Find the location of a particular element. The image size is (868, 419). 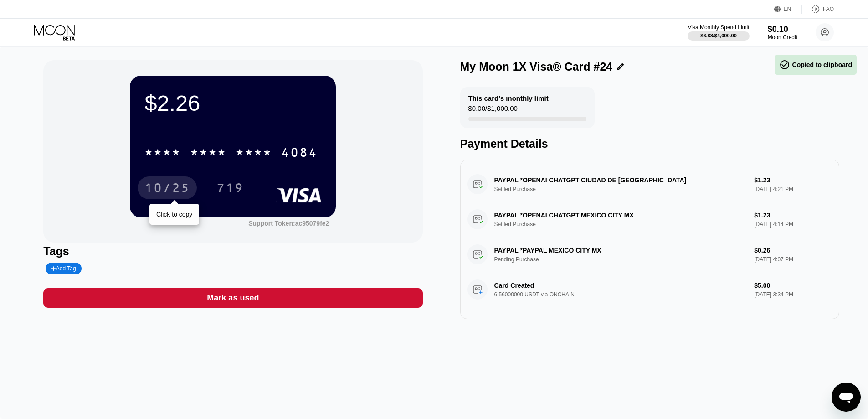

div: $2.26 is located at coordinates (233, 103).